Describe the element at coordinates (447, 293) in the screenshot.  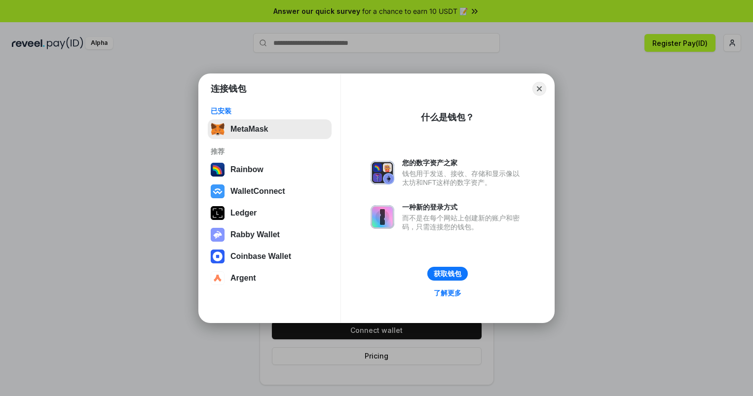
I see `div: 了解更多` at that location.